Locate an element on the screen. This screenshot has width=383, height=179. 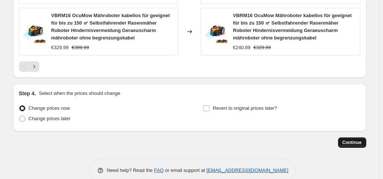
span: or email support at is located at coordinates (185, 170).